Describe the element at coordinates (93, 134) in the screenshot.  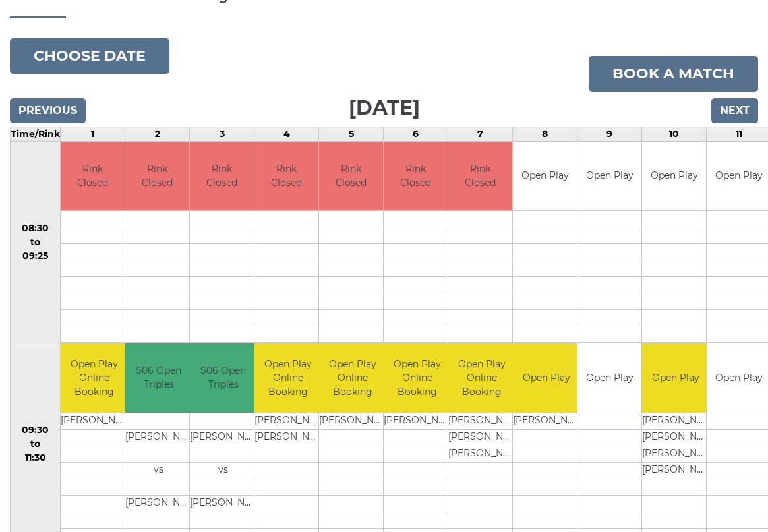
I see `td: 1` at that location.